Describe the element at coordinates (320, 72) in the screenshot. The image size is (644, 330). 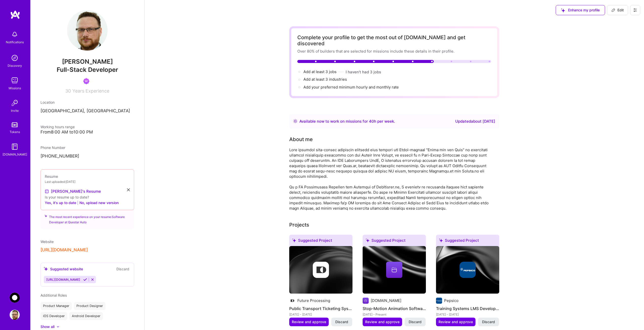
I see `span: Add at least 3 jobs` at that location.